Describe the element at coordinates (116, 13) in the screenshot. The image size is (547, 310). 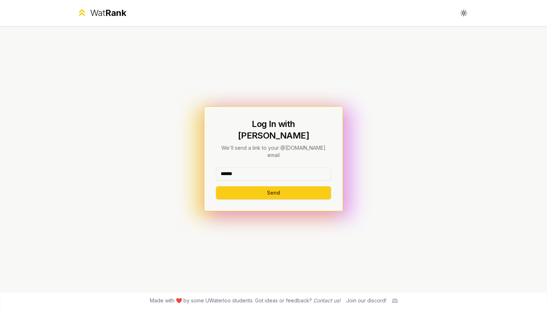
I see `span: Rank` at that location.